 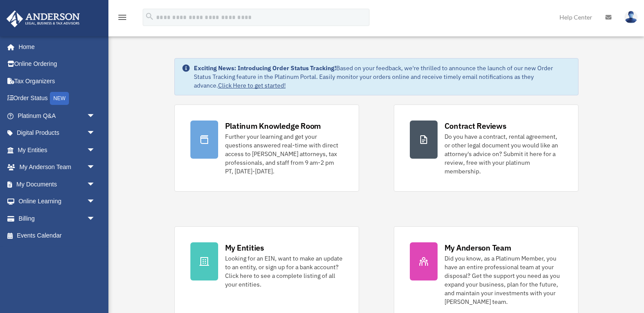 What do you see at coordinates (57, 64) in the screenshot?
I see `a: Online Ordering` at bounding box center [57, 64].